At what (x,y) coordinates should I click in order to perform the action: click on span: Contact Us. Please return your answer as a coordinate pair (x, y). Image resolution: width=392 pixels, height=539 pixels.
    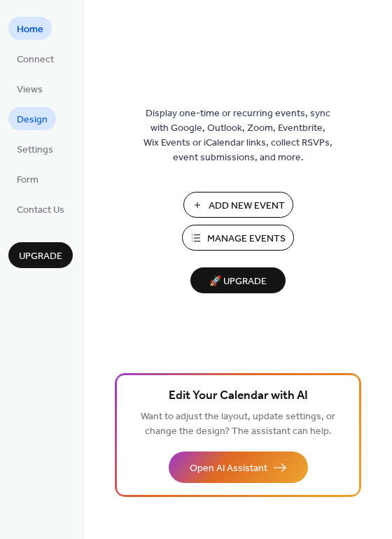
    Looking at the image, I should click on (41, 210).